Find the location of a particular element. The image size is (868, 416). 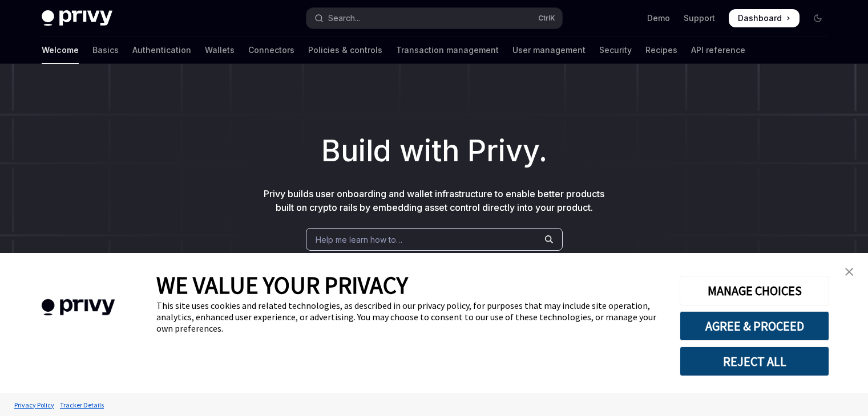

button: Toggle dark mode is located at coordinates (818, 18).